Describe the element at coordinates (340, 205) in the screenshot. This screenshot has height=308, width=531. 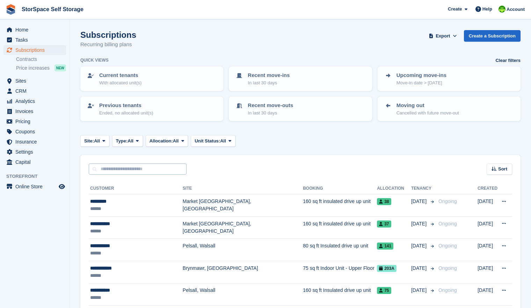
I see `td: 160 sq ft insulated drive up unit` at that location.